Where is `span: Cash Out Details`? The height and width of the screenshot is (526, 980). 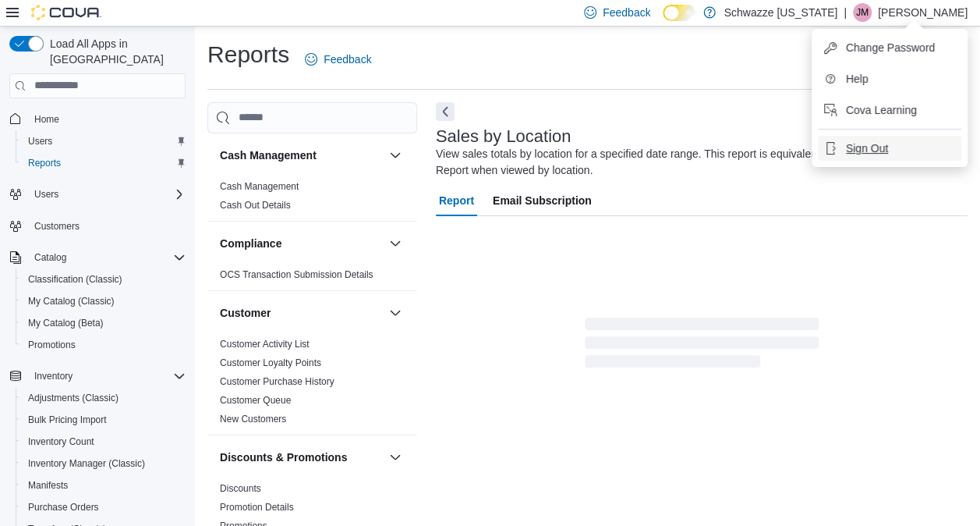 span: Cash Out Details is located at coordinates (255, 205).